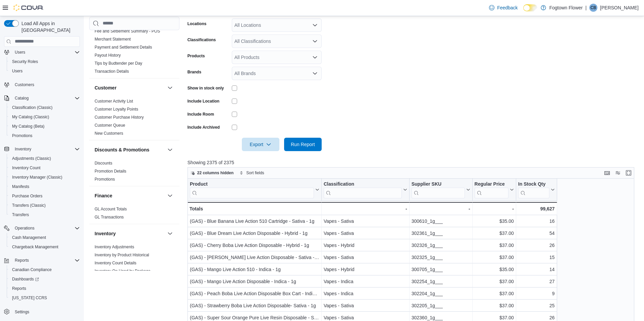 The width and height of the screenshot is (644, 321). Describe the element at coordinates (134, 119) in the screenshot. I see `div: Customer` at that location.